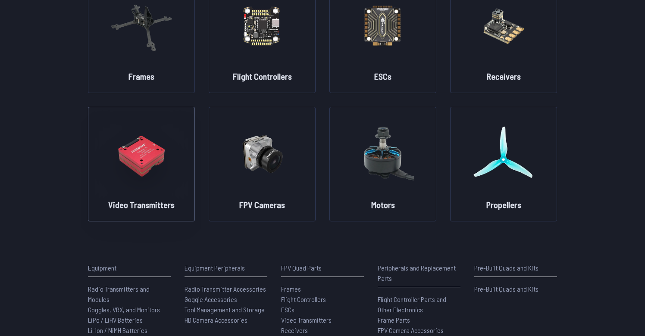 The image size is (645, 336). Describe the element at coordinates (287, 309) in the screenshot. I see `span: ESCs` at that location.